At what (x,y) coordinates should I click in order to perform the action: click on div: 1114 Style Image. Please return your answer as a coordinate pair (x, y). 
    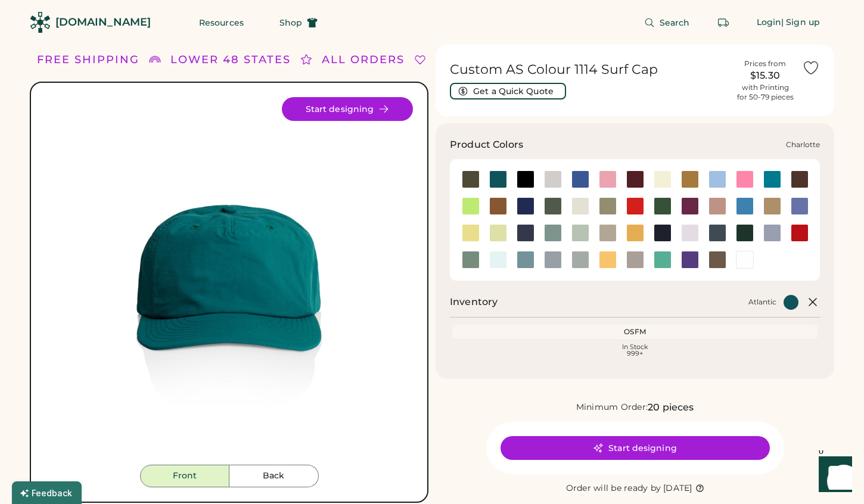
    Looking at the image, I should click on (229, 281).